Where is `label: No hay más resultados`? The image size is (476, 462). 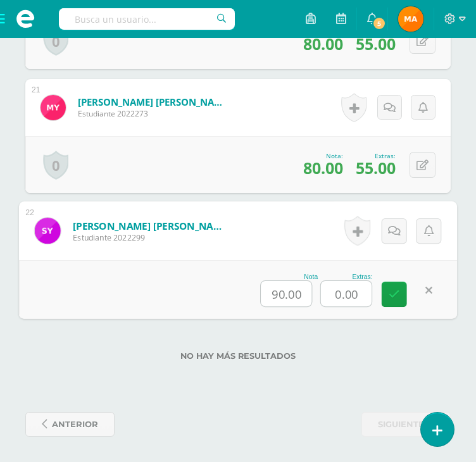 label: No hay más resultados is located at coordinates (238, 356).